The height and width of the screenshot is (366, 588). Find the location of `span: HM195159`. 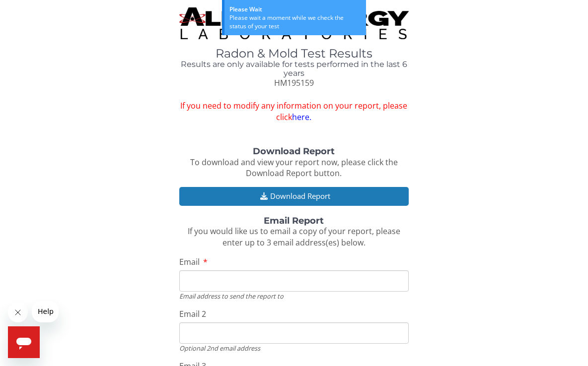

span: HM195159 is located at coordinates (294, 83).